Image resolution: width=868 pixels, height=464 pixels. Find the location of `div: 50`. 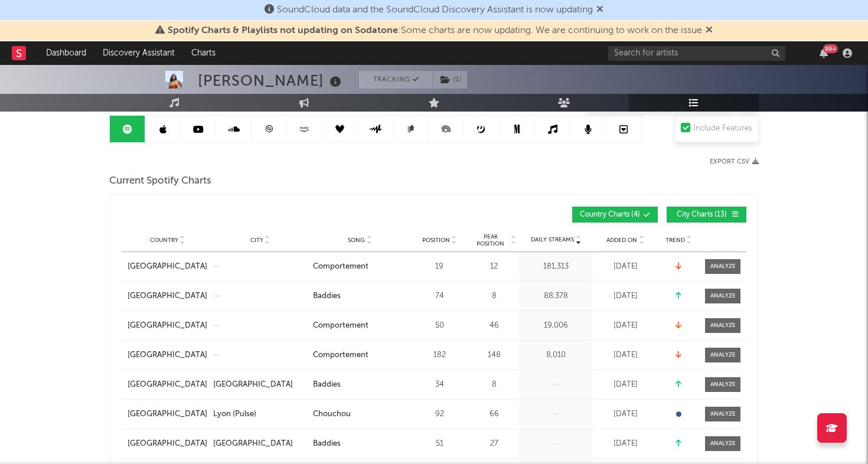

div: 50 is located at coordinates (439, 326).